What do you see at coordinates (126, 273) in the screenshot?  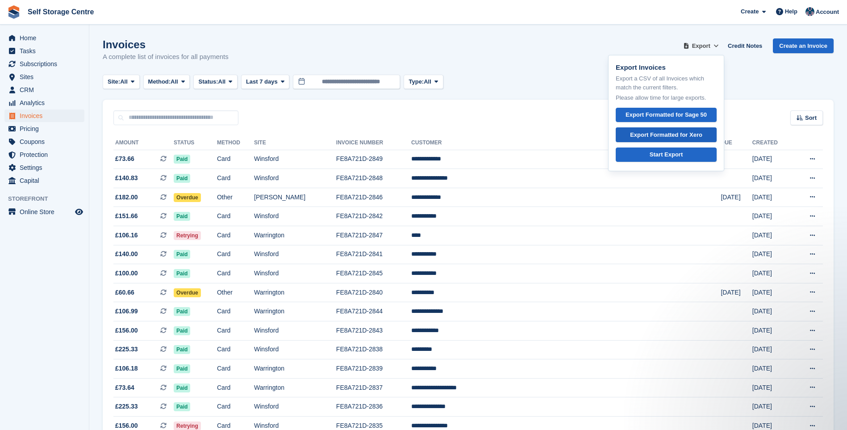 I see `span: £100.00` at bounding box center [126, 273].